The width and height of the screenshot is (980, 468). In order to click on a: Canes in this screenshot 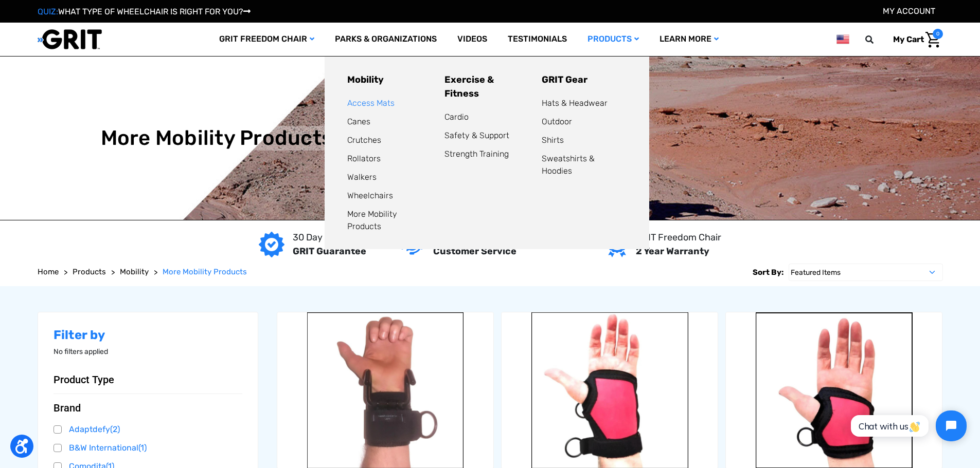, I will do `click(358, 121)`.